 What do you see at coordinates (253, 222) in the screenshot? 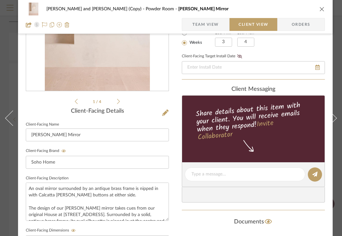
I see `div: Documents` at bounding box center [253, 222].